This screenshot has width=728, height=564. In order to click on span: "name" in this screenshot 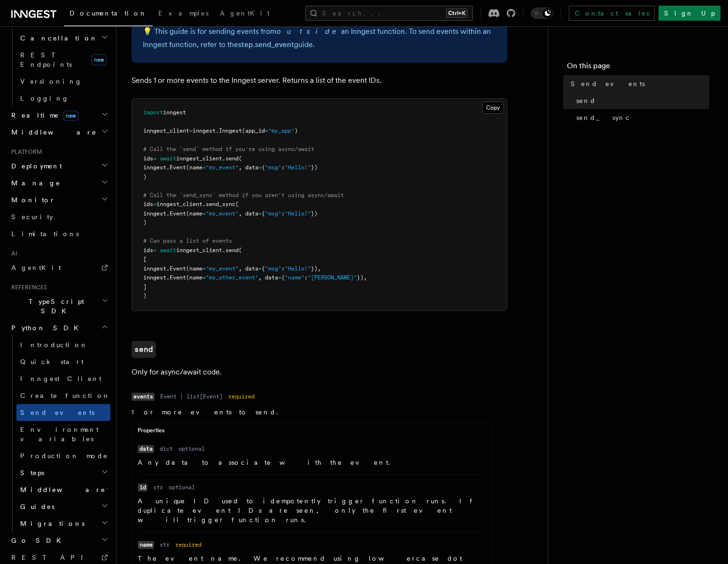, I will do `click(295, 277)`.